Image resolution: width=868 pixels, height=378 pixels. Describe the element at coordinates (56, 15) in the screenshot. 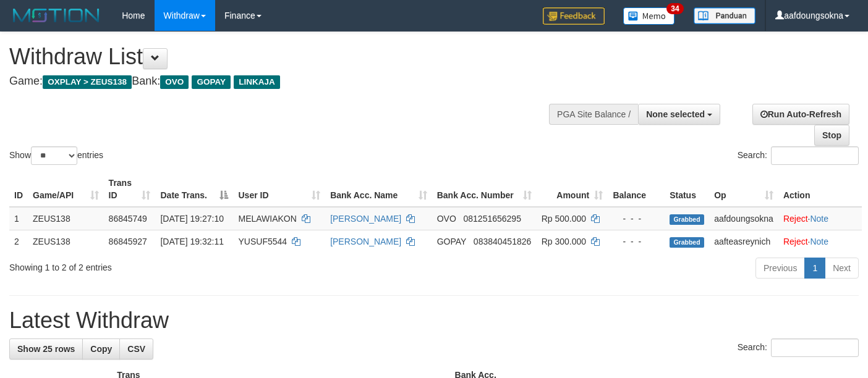

I see `img: MOTION_logo.png` at that location.